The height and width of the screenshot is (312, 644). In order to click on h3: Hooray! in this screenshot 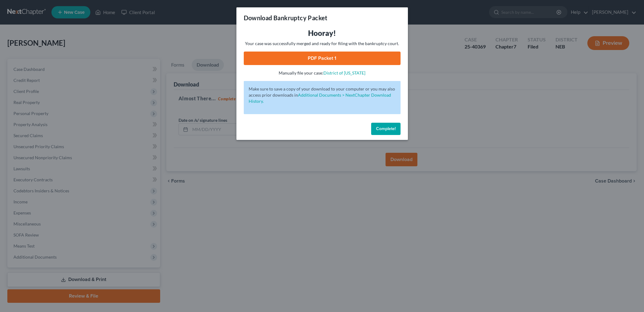, I will do `click(322, 33)`.